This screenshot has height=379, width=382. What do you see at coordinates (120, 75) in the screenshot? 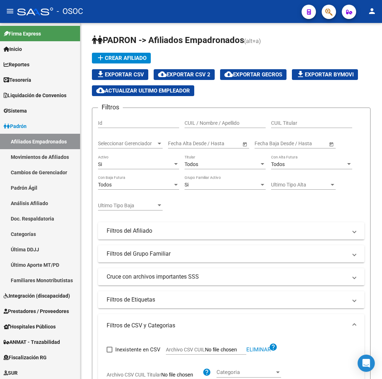
I see `button: Exportar CSV` at bounding box center [120, 75].